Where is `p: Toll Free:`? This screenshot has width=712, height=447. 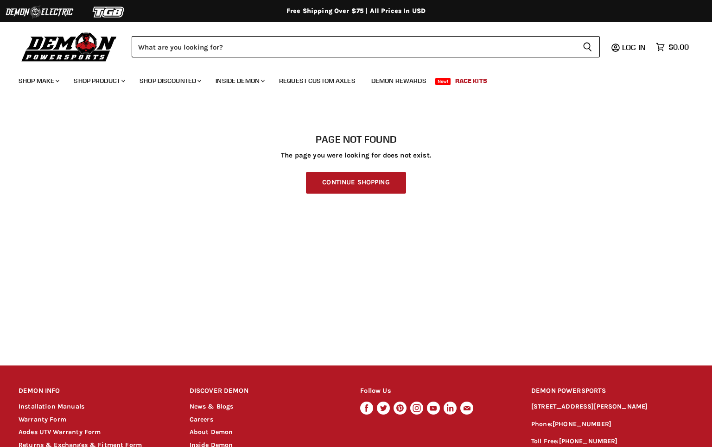
p: Toll Free: is located at coordinates (613, 442).